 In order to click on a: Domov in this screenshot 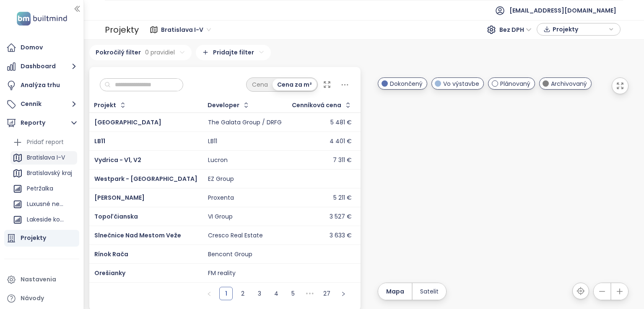, I will do `click(42, 48)`.